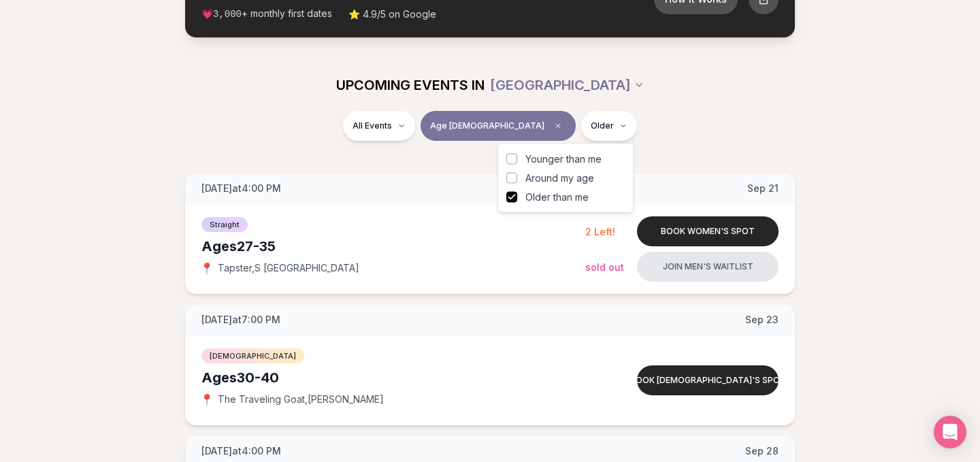  I want to click on a: Book women's spot, so click(707, 231).